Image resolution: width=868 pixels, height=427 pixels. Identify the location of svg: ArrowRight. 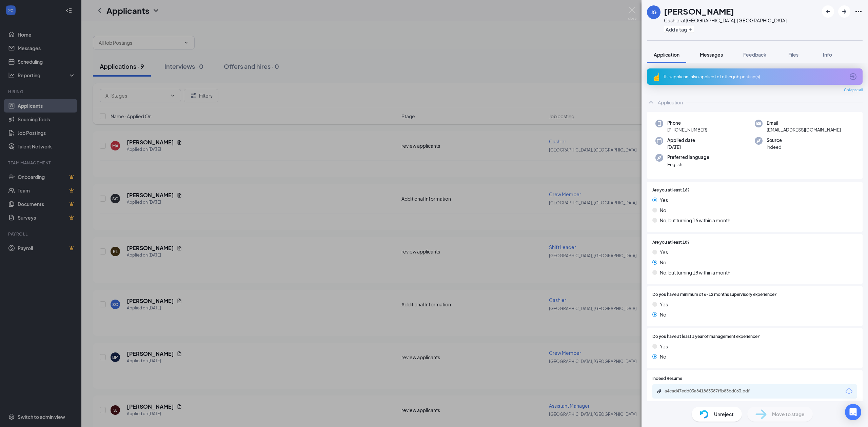
(844, 12).